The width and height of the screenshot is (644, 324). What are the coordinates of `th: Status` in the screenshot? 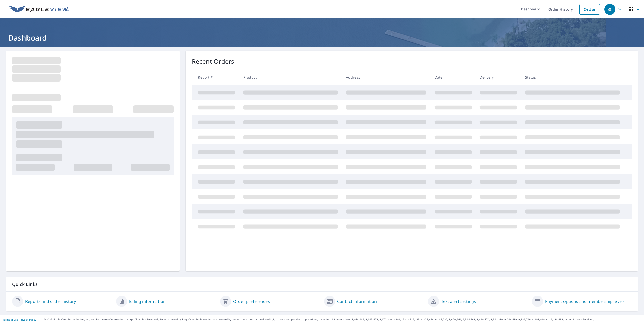 It's located at (572, 77).